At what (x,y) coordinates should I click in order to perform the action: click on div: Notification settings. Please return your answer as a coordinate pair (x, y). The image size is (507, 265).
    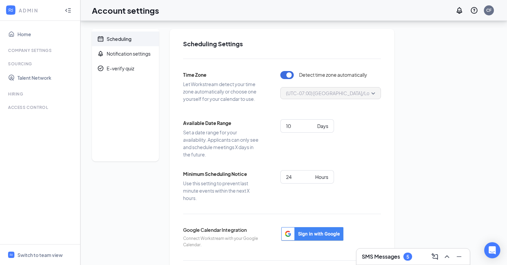
    Looking at the image, I should click on (128, 54).